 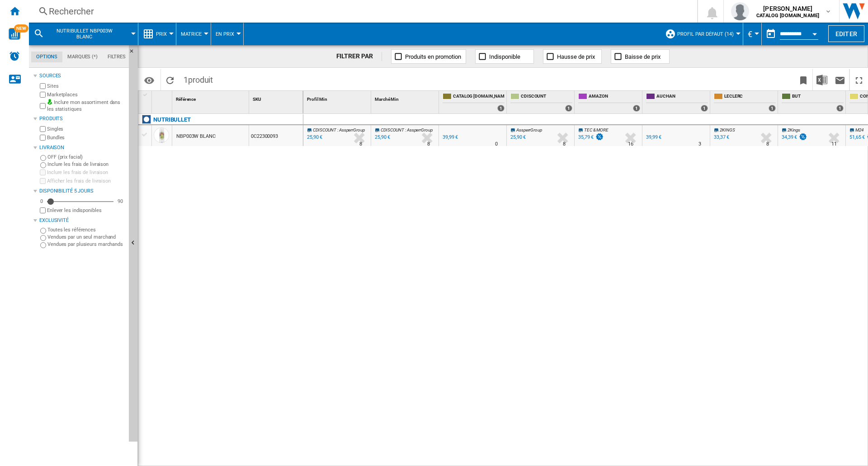 What do you see at coordinates (707, 34) in the screenshot?
I see `button: Profil par défaut (14)` at bounding box center [707, 34].